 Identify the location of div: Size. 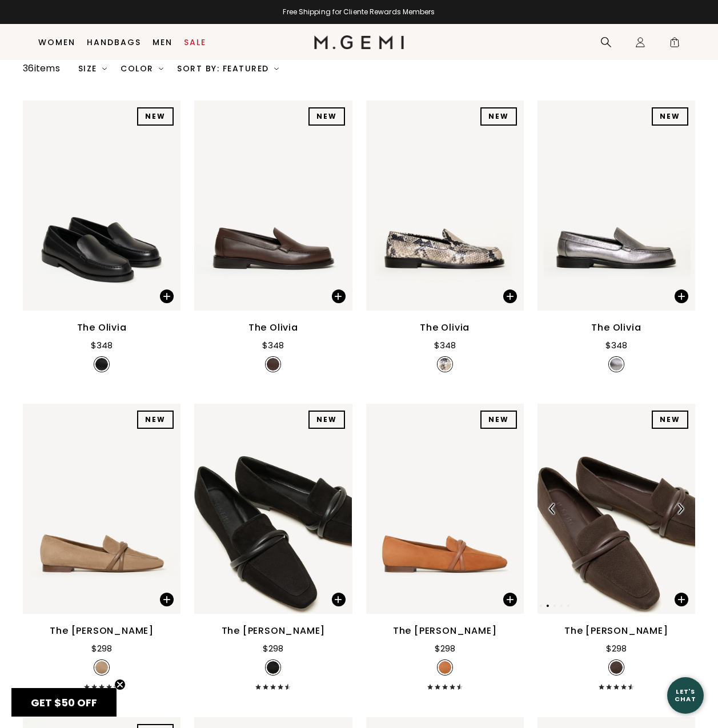
(93, 68).